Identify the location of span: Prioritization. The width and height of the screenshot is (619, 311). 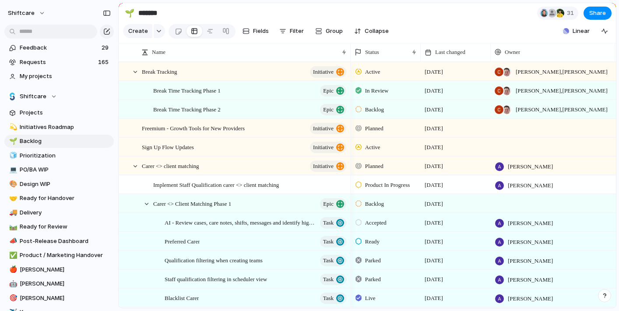
(65, 155).